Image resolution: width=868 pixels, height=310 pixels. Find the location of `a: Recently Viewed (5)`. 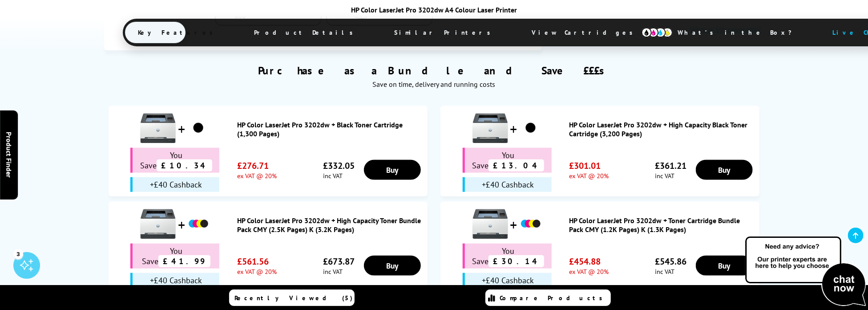

a: Recently Viewed (5) is located at coordinates (292, 298).